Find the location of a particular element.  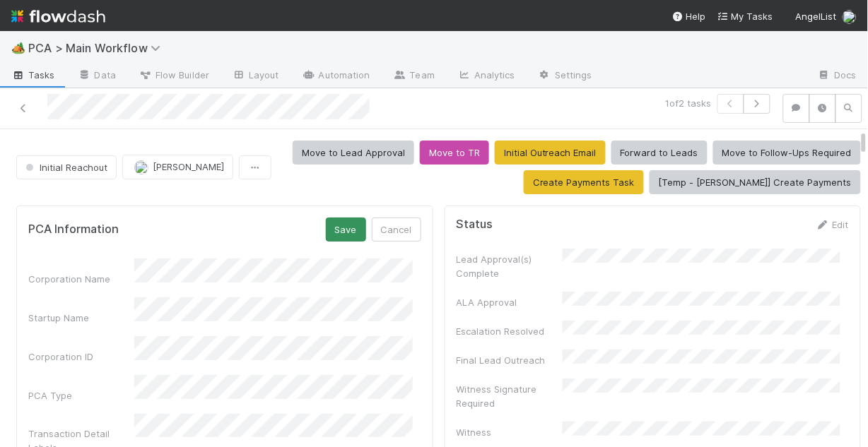

button: Save is located at coordinates (346, 230).